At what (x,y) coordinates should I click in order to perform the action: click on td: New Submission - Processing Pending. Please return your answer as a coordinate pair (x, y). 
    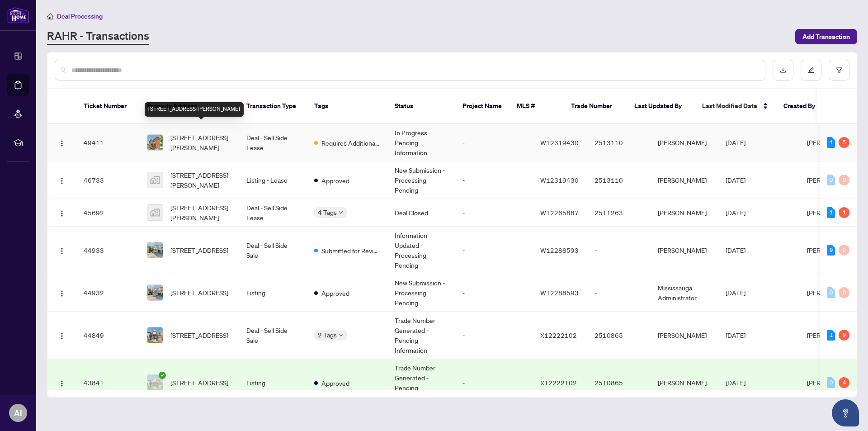
    Looking at the image, I should click on (421, 293).